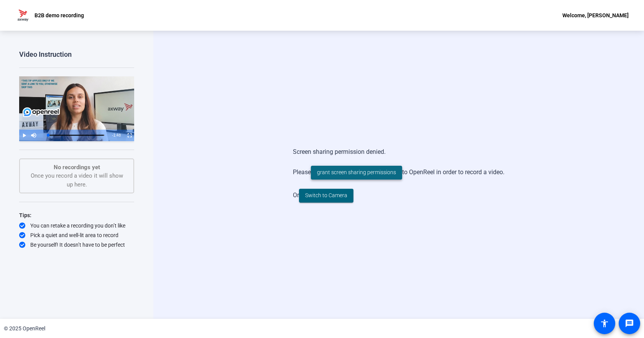  I want to click on button: Fullscreen, so click(129, 135).